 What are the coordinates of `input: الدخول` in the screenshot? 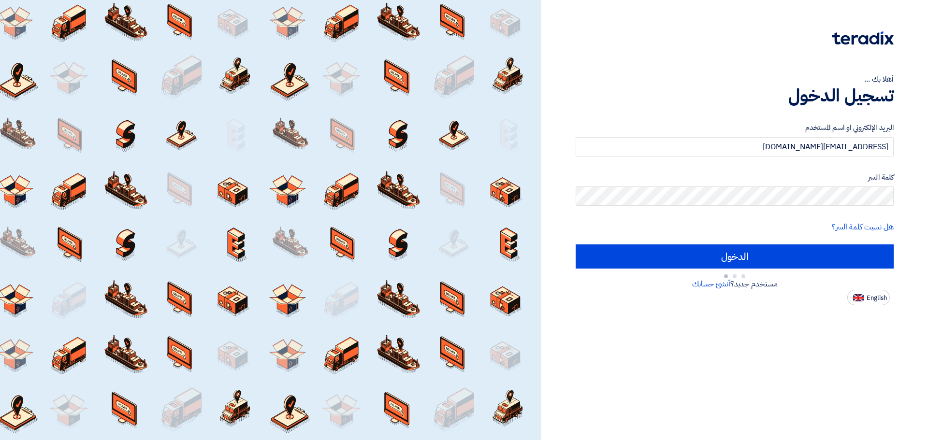 It's located at (735, 257).